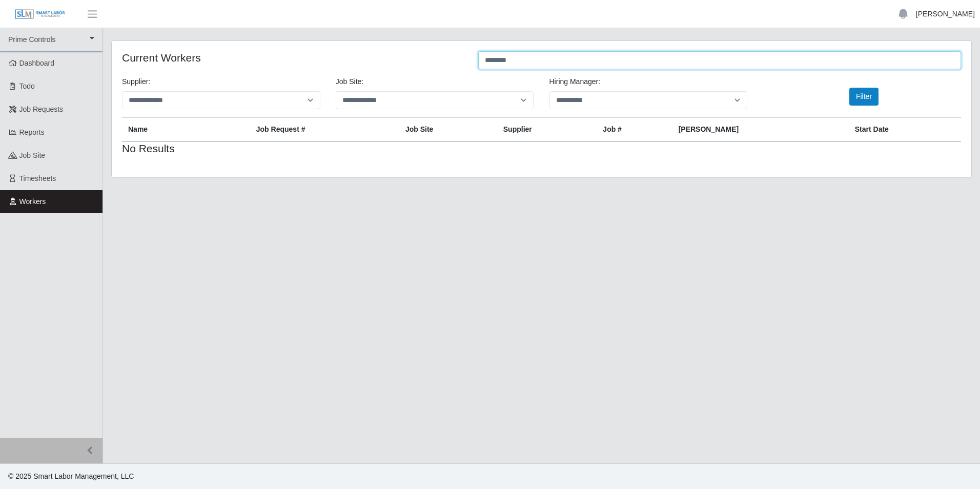 This screenshot has height=489, width=980. What do you see at coordinates (547, 130) in the screenshot?
I see `th: Supplier` at bounding box center [547, 130].